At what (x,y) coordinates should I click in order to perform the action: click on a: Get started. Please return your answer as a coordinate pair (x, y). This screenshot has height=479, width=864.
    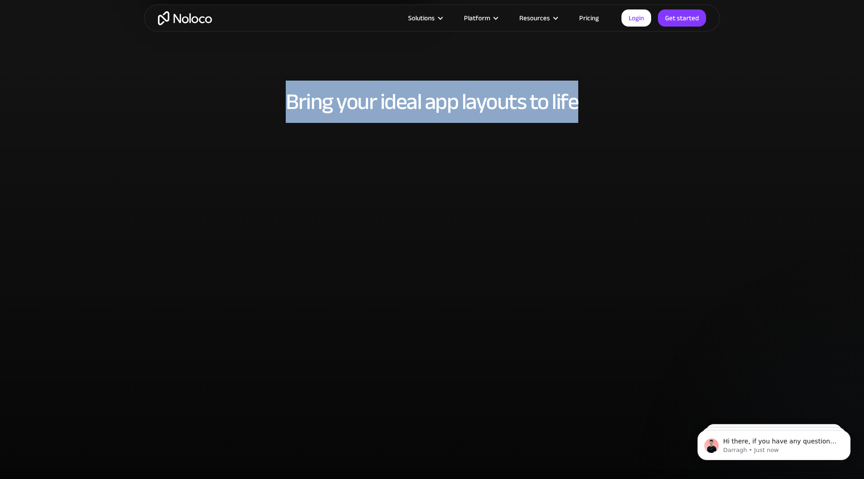
    Looking at the image, I should click on (682, 18).